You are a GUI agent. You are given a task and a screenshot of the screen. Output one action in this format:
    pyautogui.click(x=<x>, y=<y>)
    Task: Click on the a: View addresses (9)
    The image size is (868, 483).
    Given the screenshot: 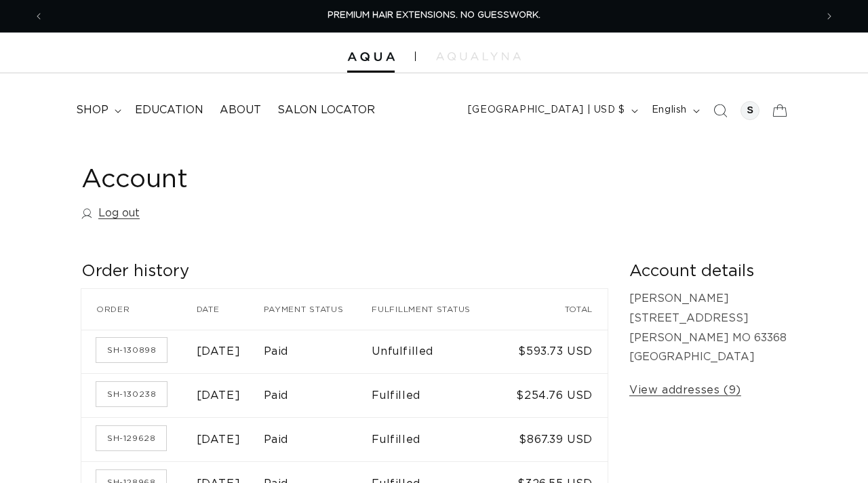 What is the action you would take?
    pyautogui.click(x=685, y=390)
    